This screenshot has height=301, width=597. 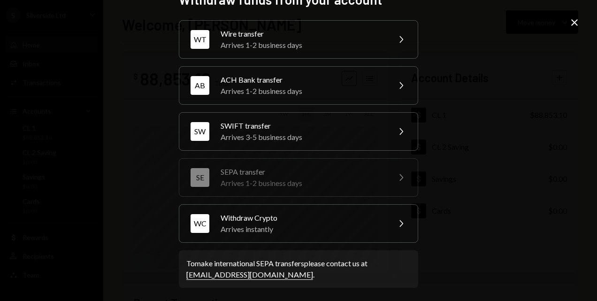 What do you see at coordinates (298, 39) in the screenshot?
I see `button: WTWire transferArrives 1-2 business days` at bounding box center [298, 39].